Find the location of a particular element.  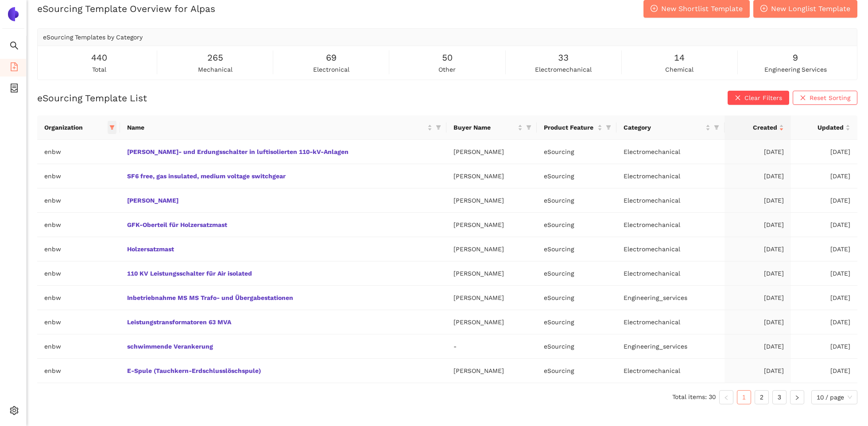

span: Category is located at coordinates (663, 127).